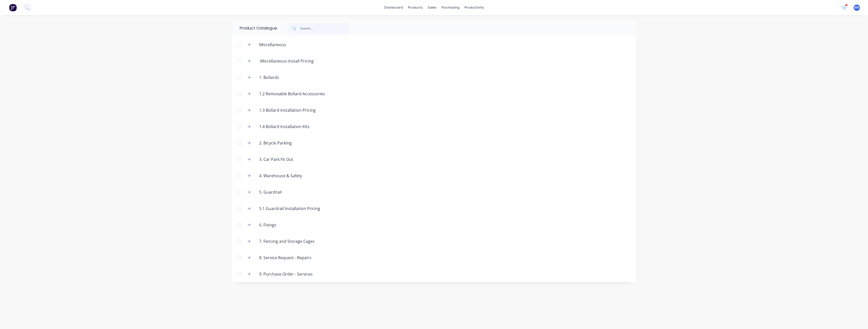 This screenshot has width=868, height=329. I want to click on div: 1.3 Bollard Installation Pricing, so click(287, 110).